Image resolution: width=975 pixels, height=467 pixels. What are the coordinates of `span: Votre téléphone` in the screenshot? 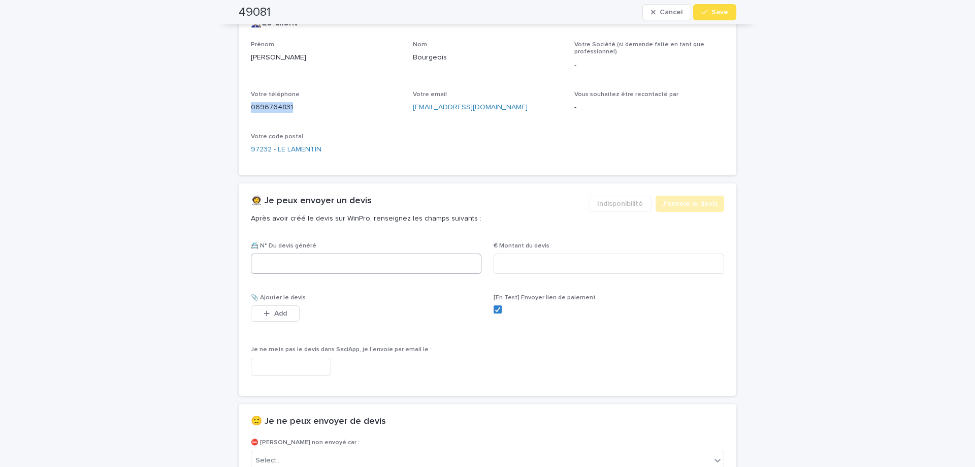 It's located at (275, 94).